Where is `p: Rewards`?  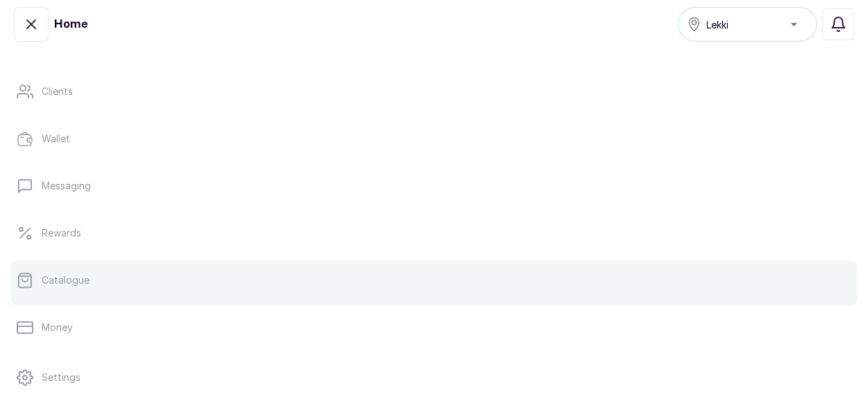 p: Rewards is located at coordinates (61, 233).